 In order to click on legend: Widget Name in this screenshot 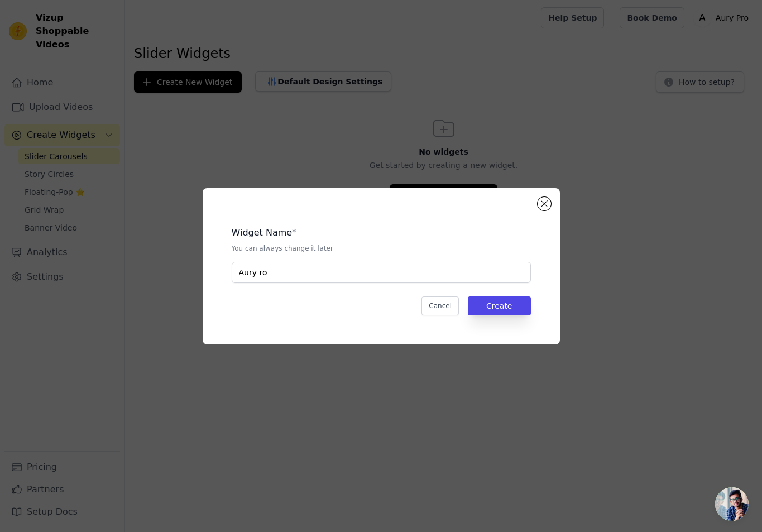, I will do `click(262, 232)`.